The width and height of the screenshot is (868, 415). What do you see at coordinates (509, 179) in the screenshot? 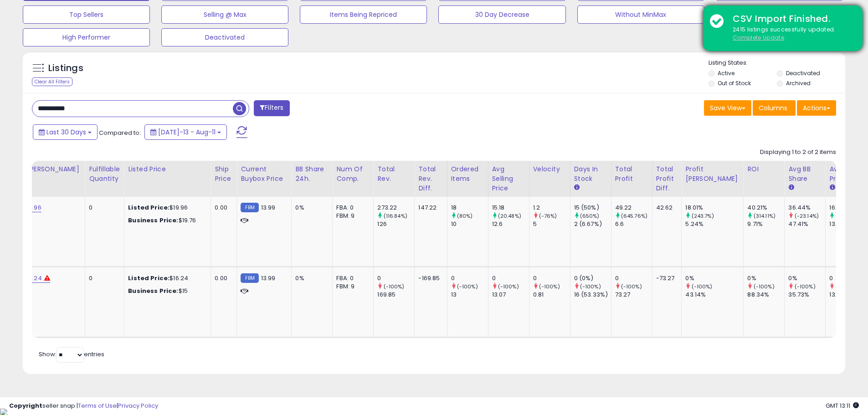
I see `div: Avg Selling Price` at bounding box center [509, 179].